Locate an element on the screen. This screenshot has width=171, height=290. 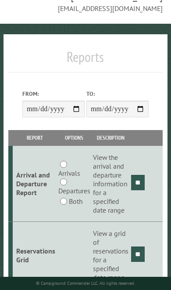
label: From: is located at coordinates (54, 93).